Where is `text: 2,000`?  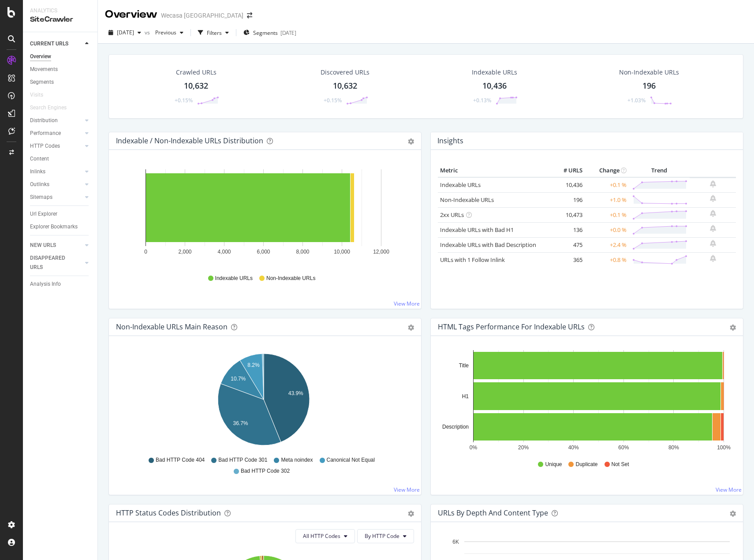 text: 2,000 is located at coordinates (185, 252).